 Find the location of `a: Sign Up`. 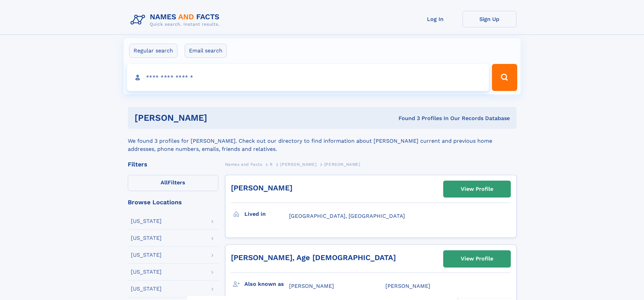

a: Sign Up is located at coordinates (490, 19).